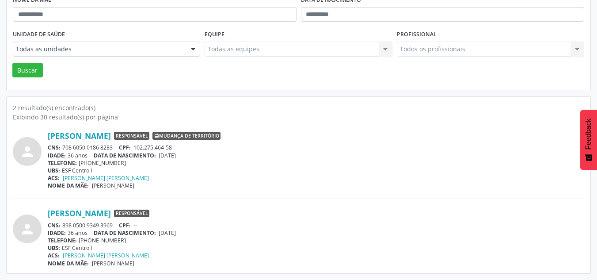 The height and width of the screenshot is (280, 597). What do you see at coordinates (417, 34) in the screenshot?
I see `label: Profissional` at bounding box center [417, 34].